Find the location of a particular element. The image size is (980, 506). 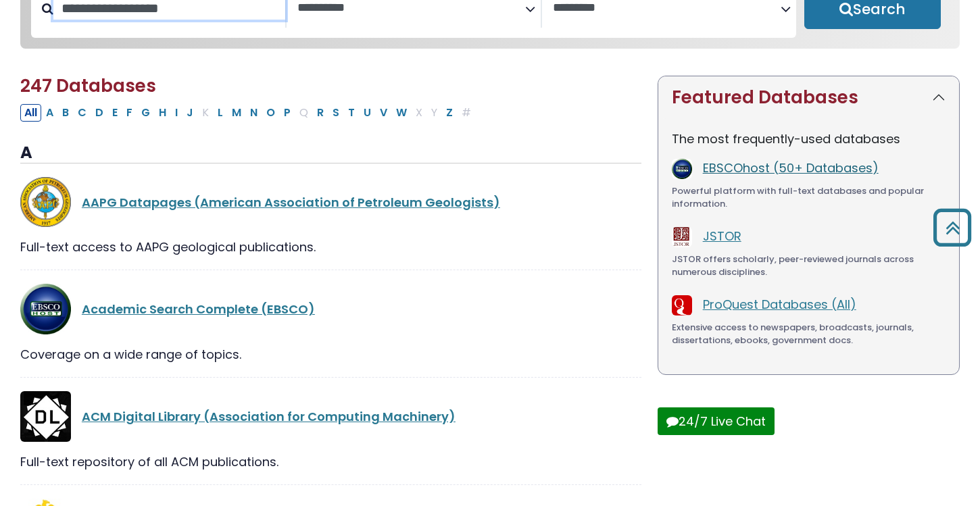

div: Extensive access to newspapers, broadcasts, journals, dissertations, ebooks, government docs. is located at coordinates (808, 334).